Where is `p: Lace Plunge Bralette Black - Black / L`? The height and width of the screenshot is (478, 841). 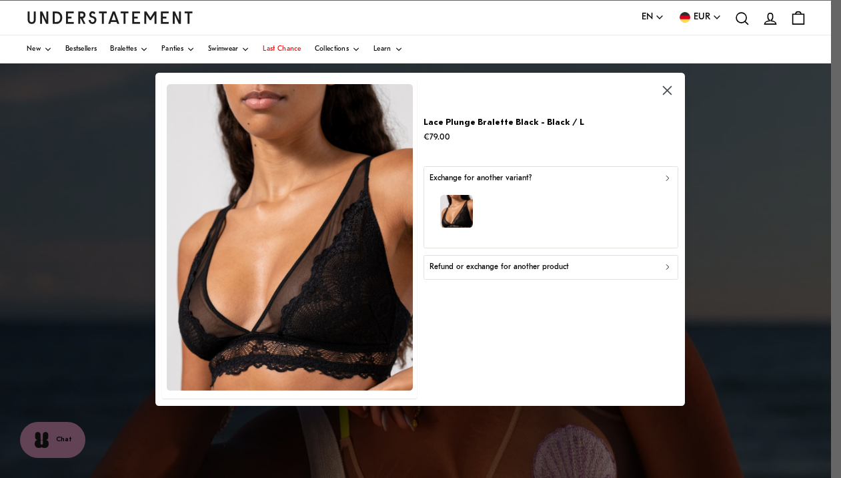 p: Lace Plunge Bralette Black - Black / L is located at coordinates (504, 121).